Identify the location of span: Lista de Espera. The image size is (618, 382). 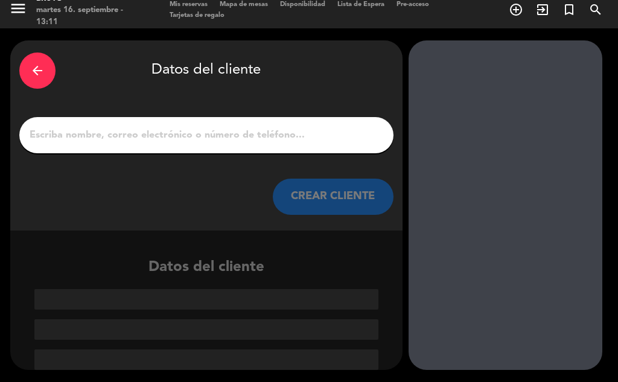
(361, 4).